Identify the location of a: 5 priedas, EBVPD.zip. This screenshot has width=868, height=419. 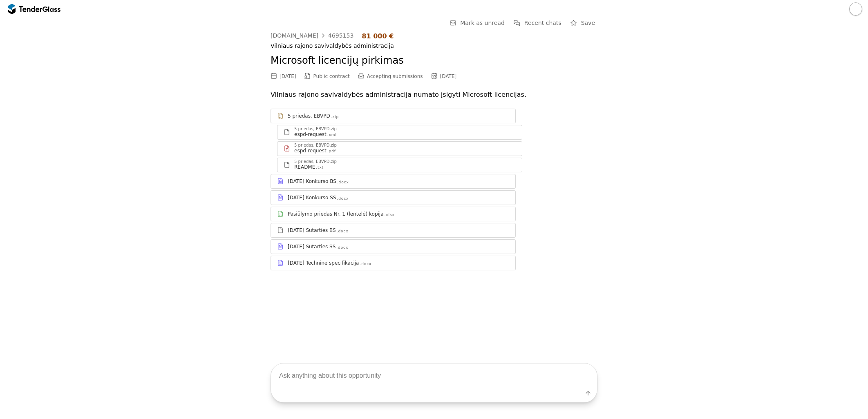
(393, 116).